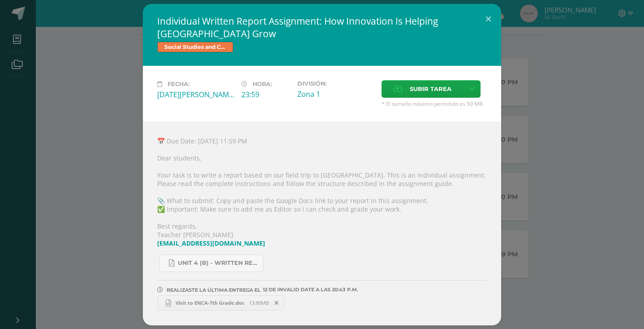  Describe the element at coordinates (259, 303) in the screenshot. I see `span: 13.90MB` at that location.